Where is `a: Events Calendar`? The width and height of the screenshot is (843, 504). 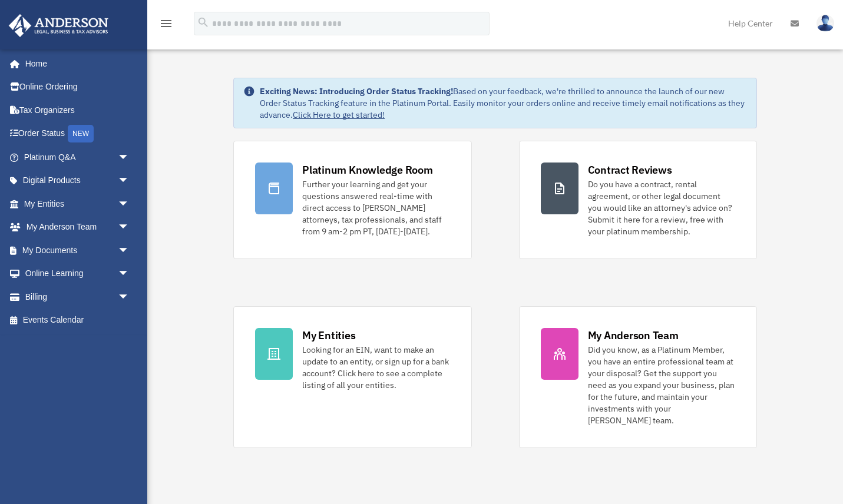
a: Events Calendar is located at coordinates (78, 320).